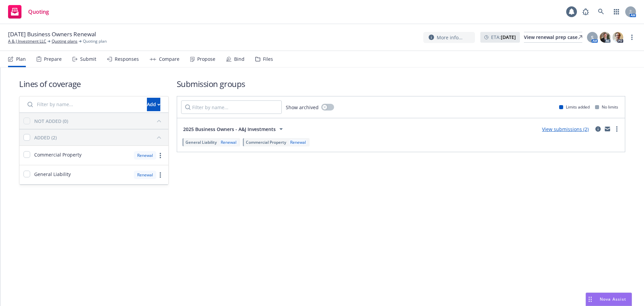 Image resolution: width=644 pixels, height=306 pixels. I want to click on div: Propose, so click(206, 59).